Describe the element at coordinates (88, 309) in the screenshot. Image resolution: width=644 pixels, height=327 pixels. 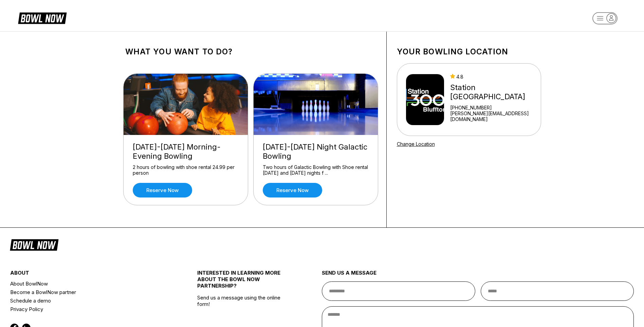
I see `a: Privacy Policy` at that location.